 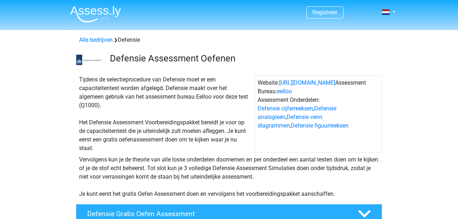 I want to click on a: Defensie figuurreeksen, so click(x=319, y=126).